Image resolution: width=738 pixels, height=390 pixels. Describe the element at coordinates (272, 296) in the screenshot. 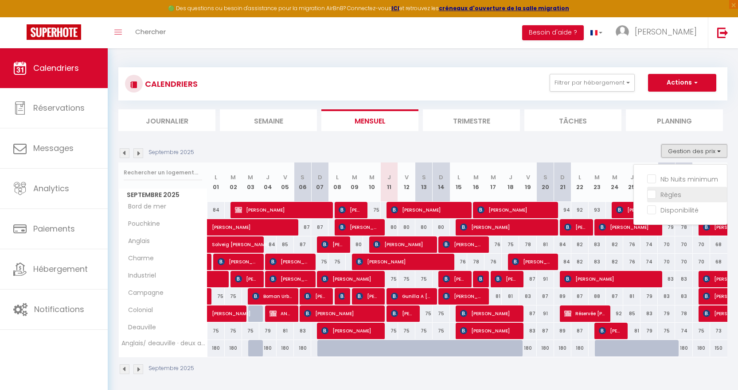

I see `span: Boman Urban` at that location.